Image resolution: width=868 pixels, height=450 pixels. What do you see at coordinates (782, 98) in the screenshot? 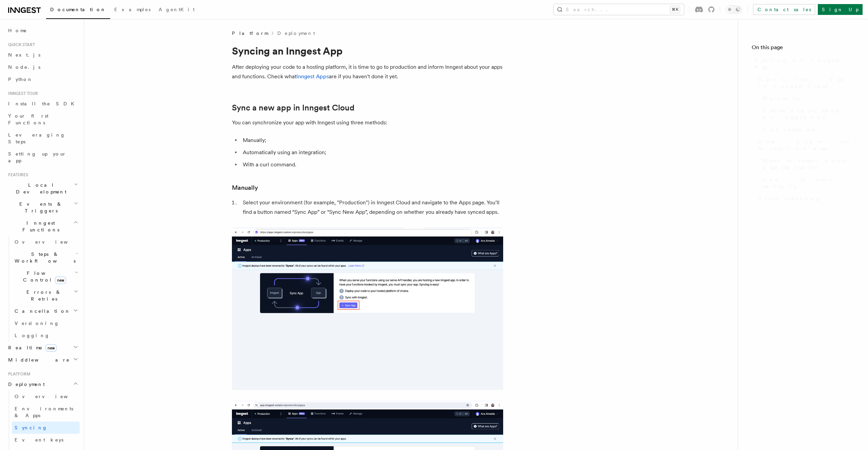
I see `span: Manually` at bounding box center [782, 98].